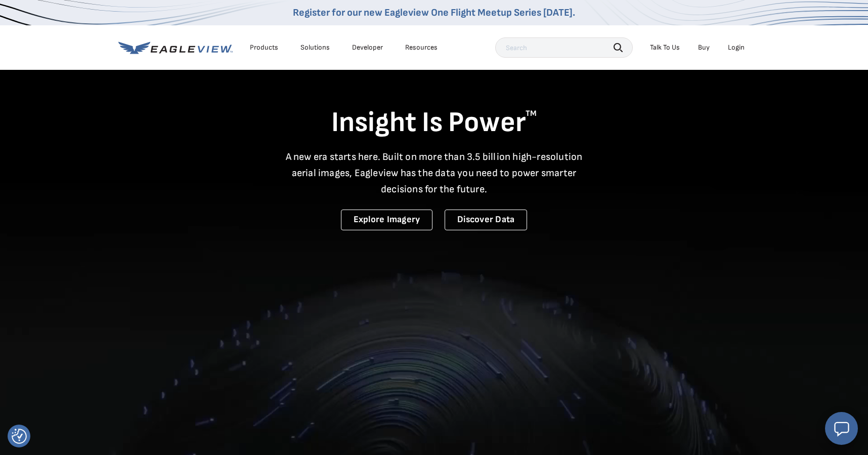  Describe the element at coordinates (434, 173) in the screenshot. I see `p: A new era starts here. Built on more than 3.5 billion high-resolution aerial images, Eagleview ha...` at that location.